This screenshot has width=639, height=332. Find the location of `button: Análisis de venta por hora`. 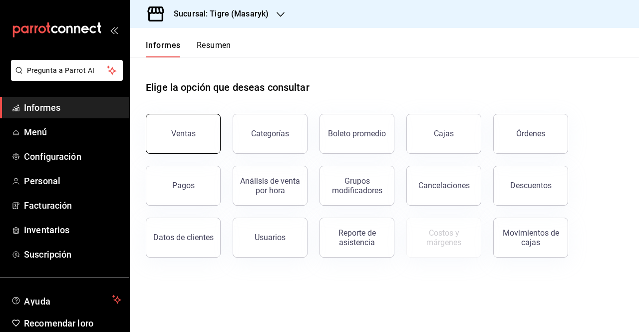

button: Análisis de venta por hora is located at coordinates (270, 186).